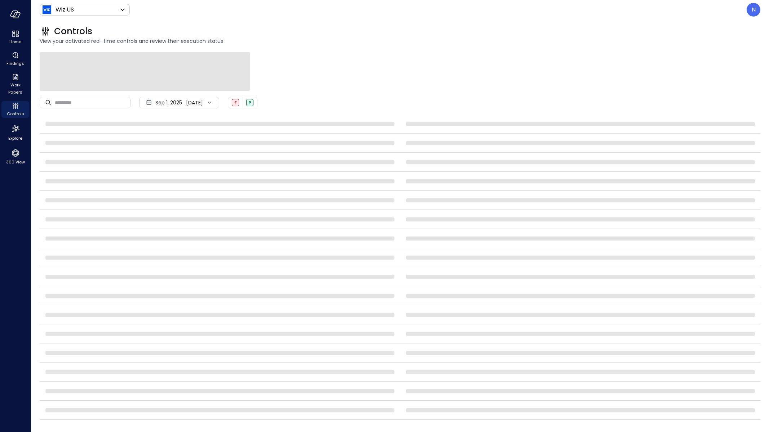  I want to click on div: Work Papers, so click(15, 84).